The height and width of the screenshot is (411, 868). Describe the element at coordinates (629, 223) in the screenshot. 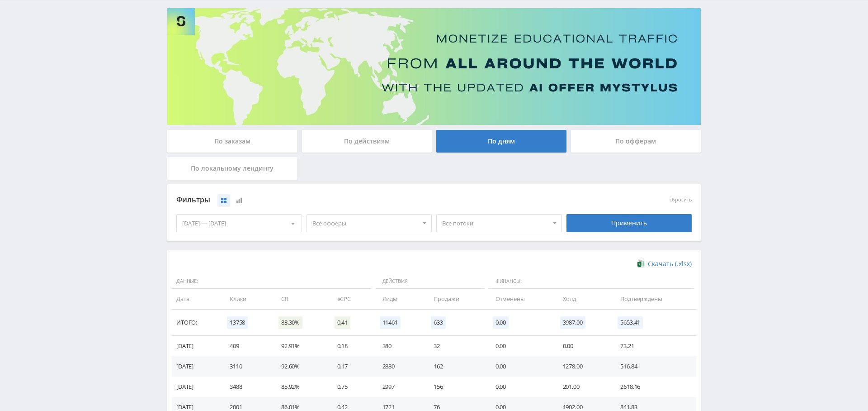

I see `div: Применить` at that location.